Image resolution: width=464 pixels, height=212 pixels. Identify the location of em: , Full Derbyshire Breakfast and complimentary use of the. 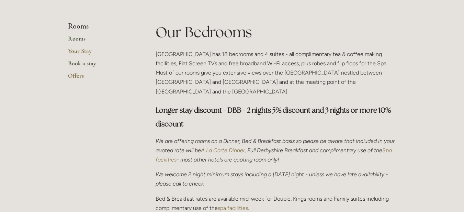
(314, 150).